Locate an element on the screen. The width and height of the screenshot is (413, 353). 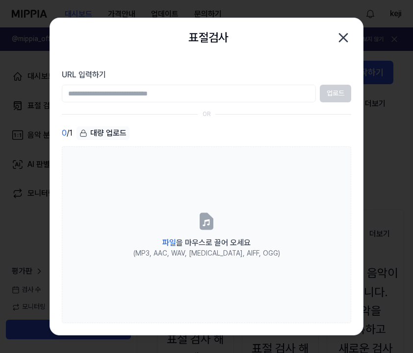
div: / 1 is located at coordinates (67, 133).